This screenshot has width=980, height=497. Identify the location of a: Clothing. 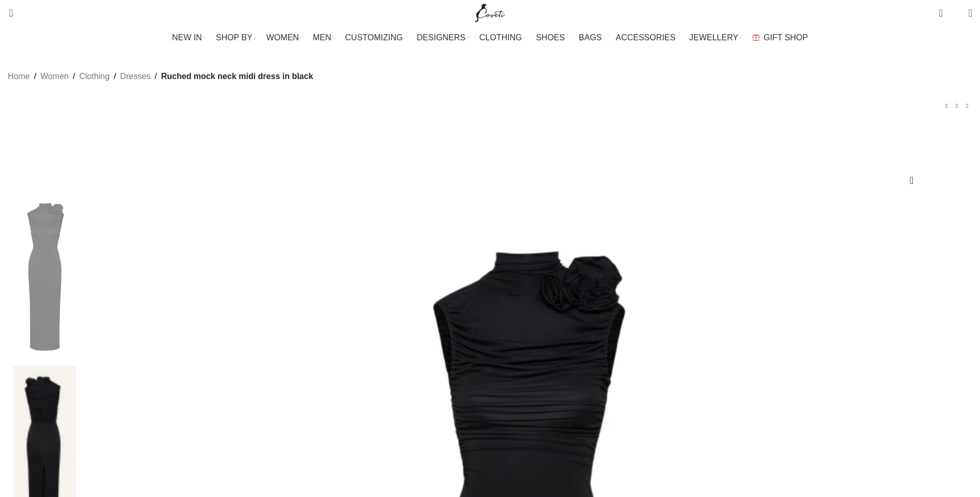
(94, 76).